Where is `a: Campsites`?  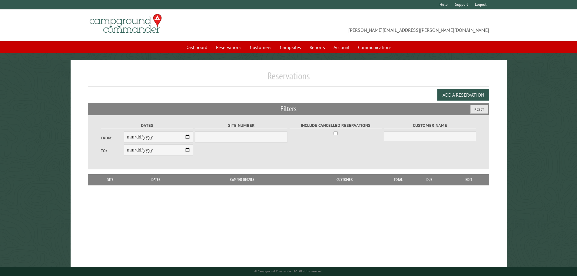 a: Campsites is located at coordinates (290, 47).